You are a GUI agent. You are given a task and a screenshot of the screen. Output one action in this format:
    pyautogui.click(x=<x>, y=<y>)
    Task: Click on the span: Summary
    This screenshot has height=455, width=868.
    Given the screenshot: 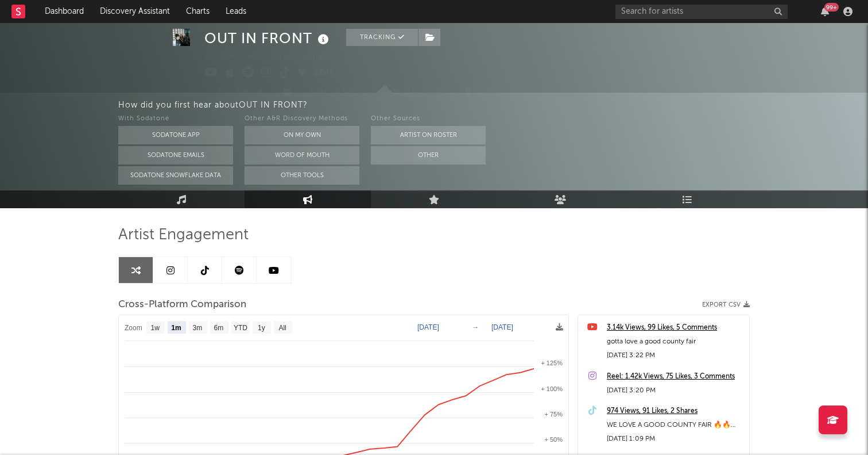 What is the action you would take?
    pyautogui.click(x=490, y=92)
    